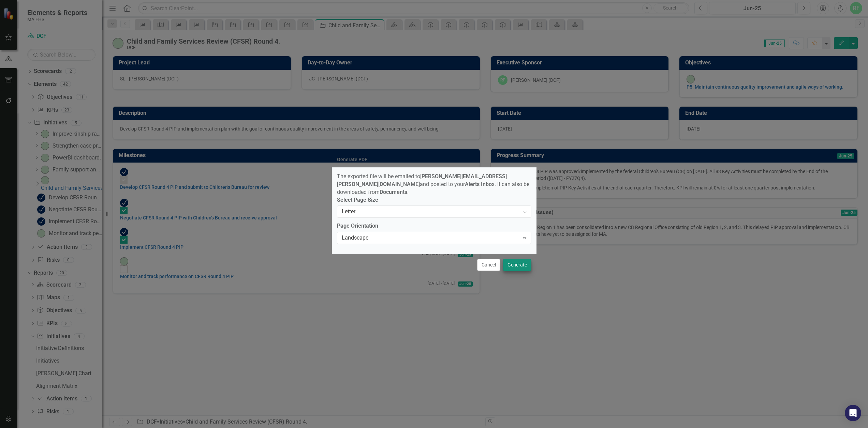 This screenshot has height=428, width=868. What do you see at coordinates (489, 265) in the screenshot?
I see `button: Cancel` at bounding box center [489, 265].